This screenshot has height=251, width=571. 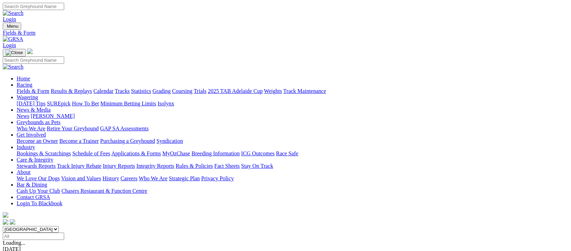 I want to click on a: Injury Reports, so click(x=119, y=166).